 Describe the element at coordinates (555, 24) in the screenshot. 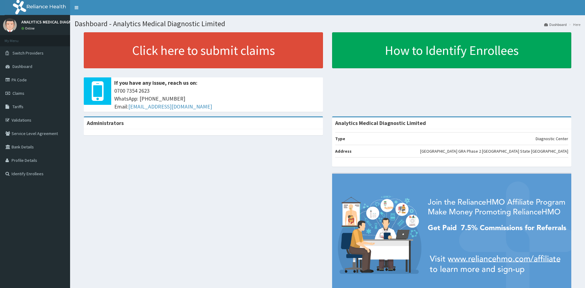

I see `a: Dashboard` at that location.